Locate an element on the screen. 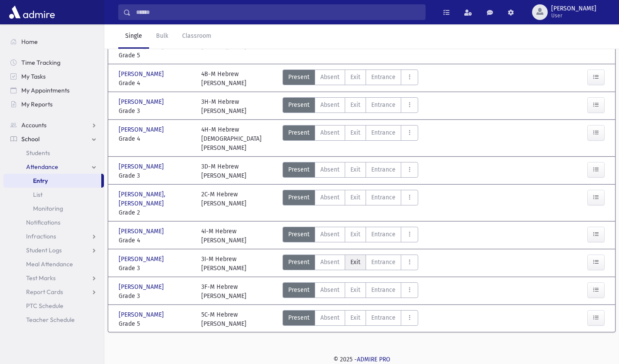  a: Report Cards is located at coordinates (53, 292).